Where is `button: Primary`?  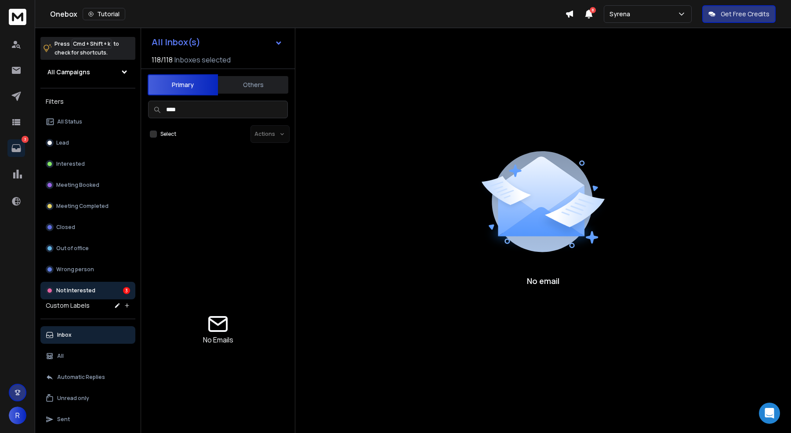 button: Primary is located at coordinates (183, 85).